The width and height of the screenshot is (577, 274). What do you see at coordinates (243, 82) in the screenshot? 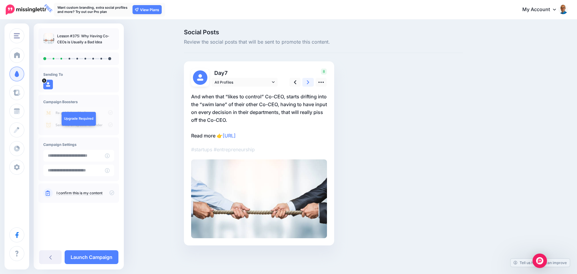
I see `span: All Profiles` at bounding box center [243, 82].